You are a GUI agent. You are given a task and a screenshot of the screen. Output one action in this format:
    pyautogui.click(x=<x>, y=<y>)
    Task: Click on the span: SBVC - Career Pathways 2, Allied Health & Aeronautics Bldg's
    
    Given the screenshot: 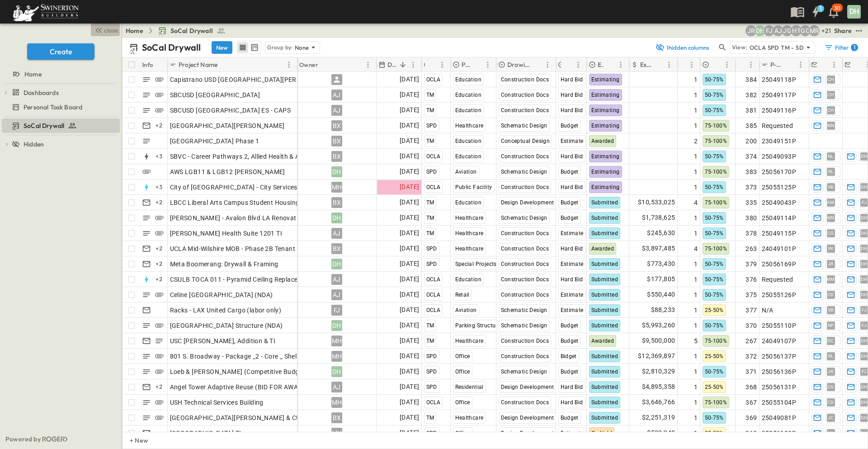 What is the action you would take?
    pyautogui.click(x=260, y=156)
    